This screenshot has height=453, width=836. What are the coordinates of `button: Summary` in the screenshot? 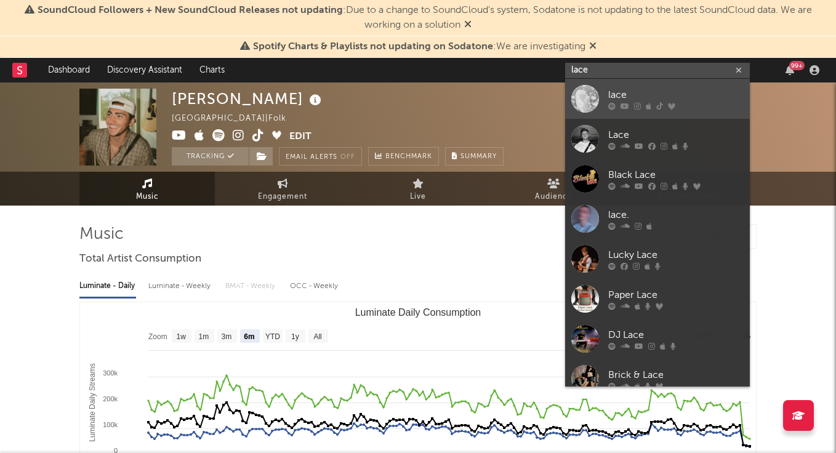 It's located at (474, 156).